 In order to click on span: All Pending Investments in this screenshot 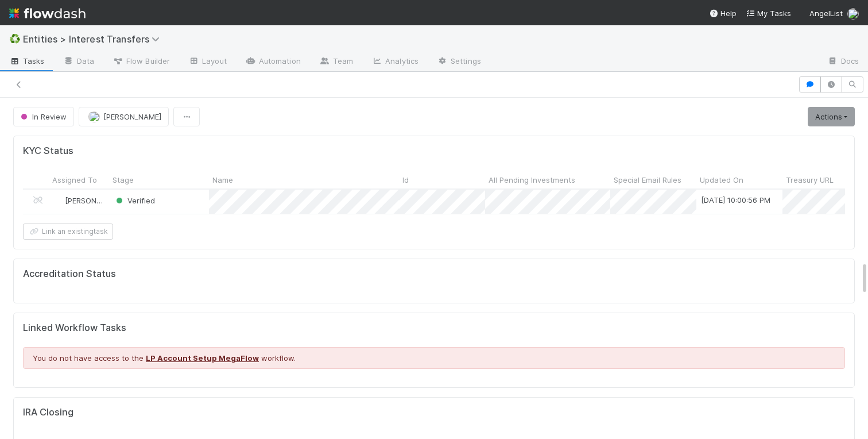, I will do `click(532, 180)`.